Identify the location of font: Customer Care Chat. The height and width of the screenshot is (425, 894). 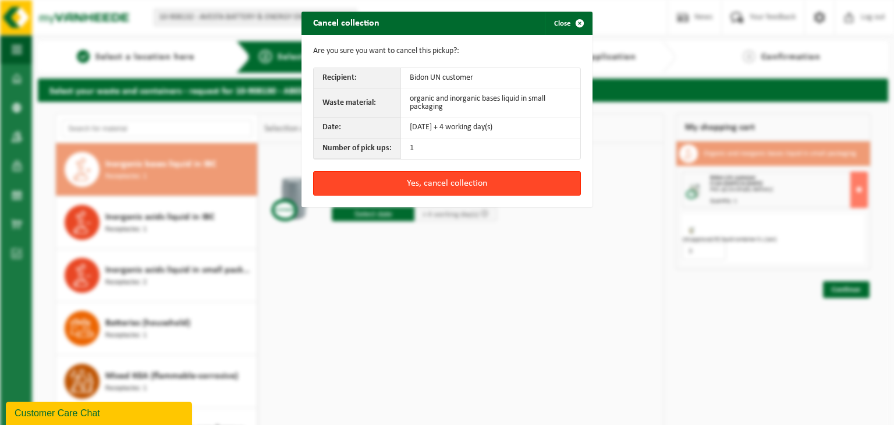
(51, 13).